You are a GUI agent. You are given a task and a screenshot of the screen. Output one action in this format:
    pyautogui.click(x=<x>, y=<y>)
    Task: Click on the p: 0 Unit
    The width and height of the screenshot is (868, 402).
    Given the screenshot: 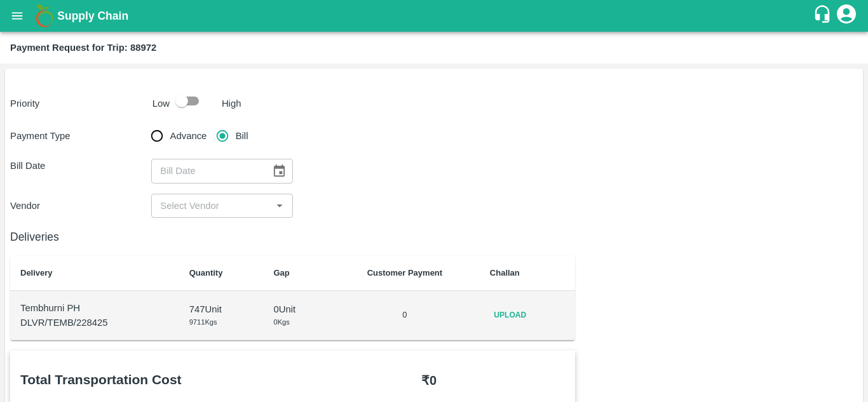 What is the action you would take?
    pyautogui.click(x=296, y=309)
    